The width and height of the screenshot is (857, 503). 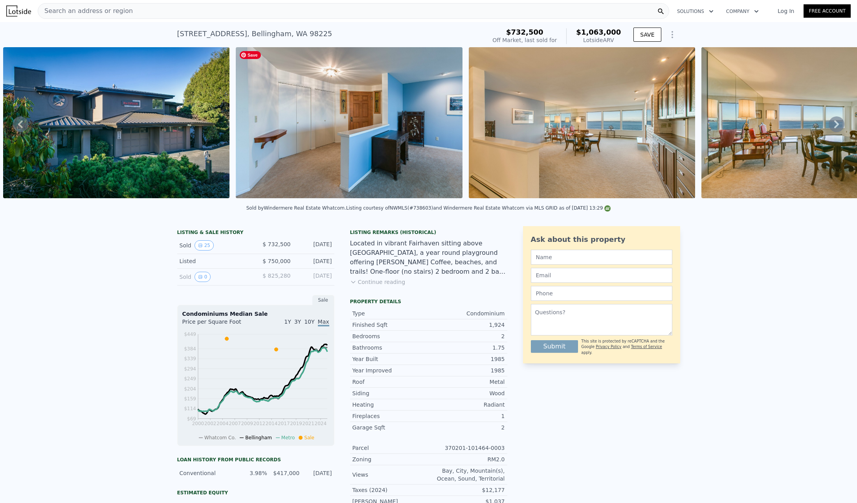 What do you see at coordinates (602, 239) in the screenshot?
I see `div: Ask about this property` at bounding box center [602, 239].